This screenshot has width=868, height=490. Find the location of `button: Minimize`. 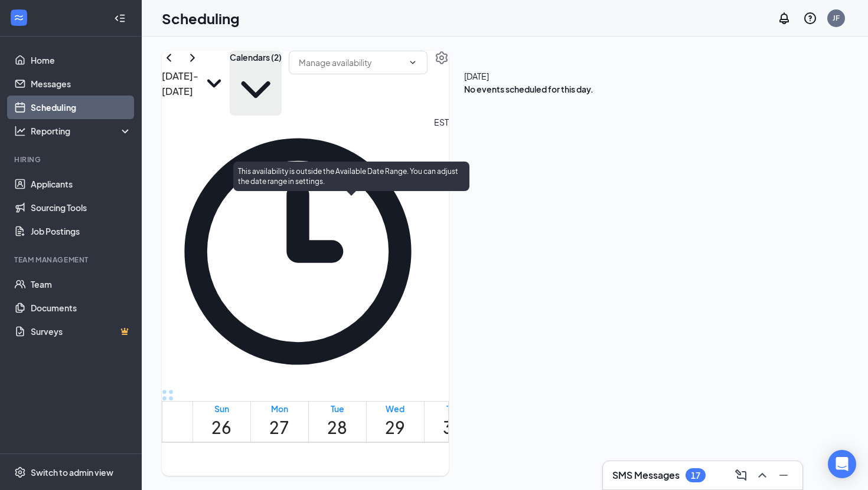

button: Minimize is located at coordinates (783, 476).